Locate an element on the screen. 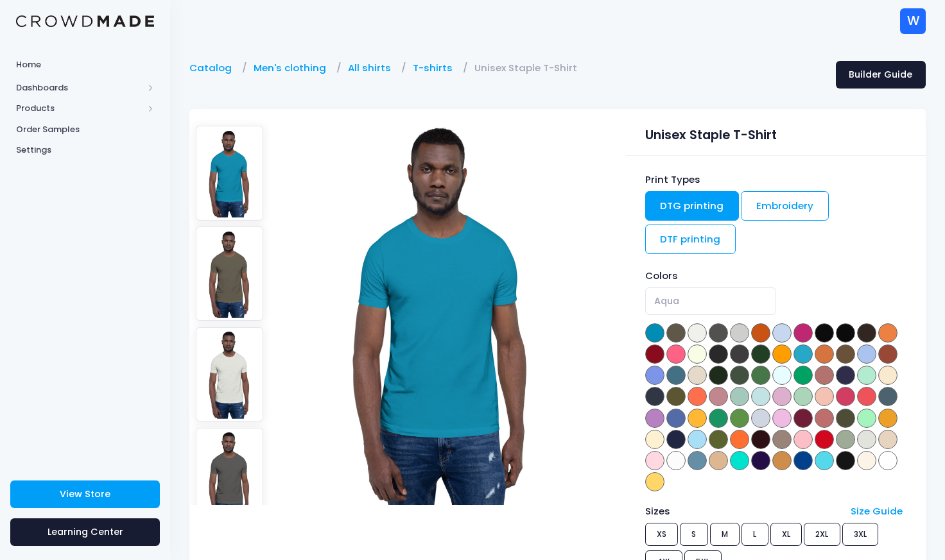  a: Embroidery is located at coordinates (784, 206).